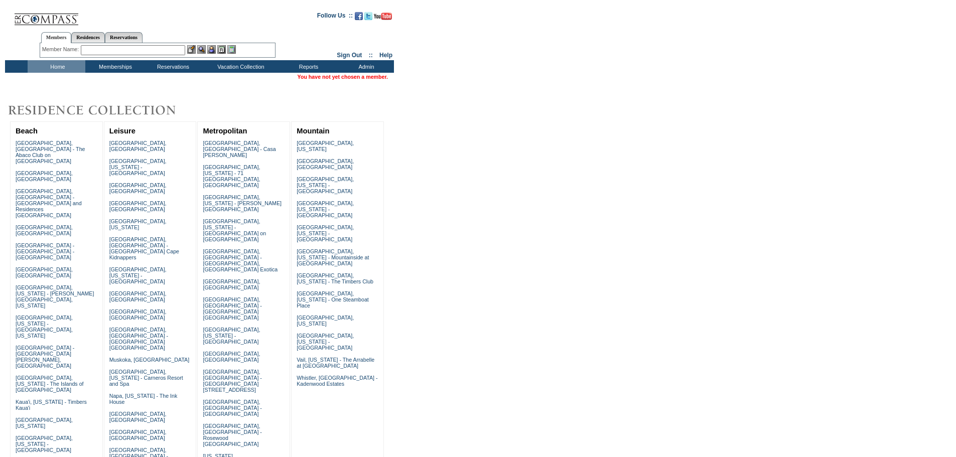  I want to click on a: Residences, so click(88, 37).